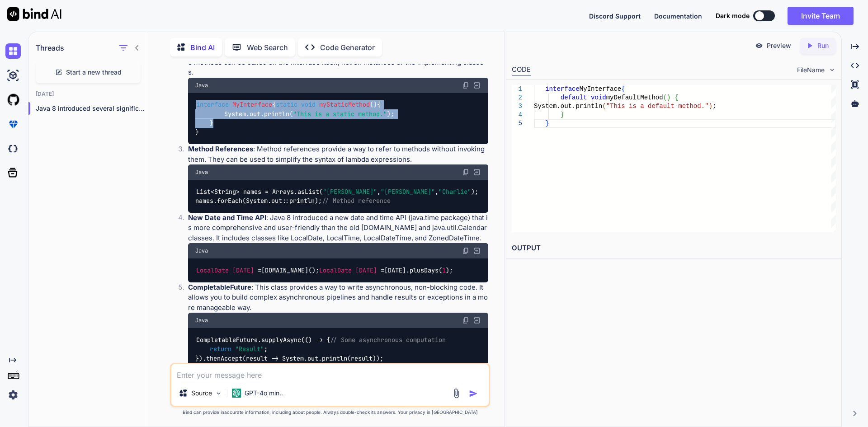 Image resolution: width=868 pixels, height=427 pixels. What do you see at coordinates (517, 115) in the screenshot?
I see `div: 4` at bounding box center [517, 115].